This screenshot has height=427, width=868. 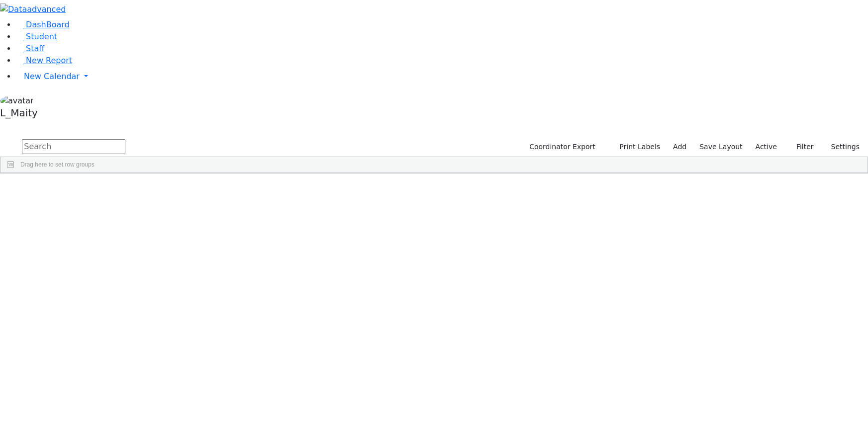 What do you see at coordinates (801, 147) in the screenshot?
I see `button: Filter` at bounding box center [801, 147].